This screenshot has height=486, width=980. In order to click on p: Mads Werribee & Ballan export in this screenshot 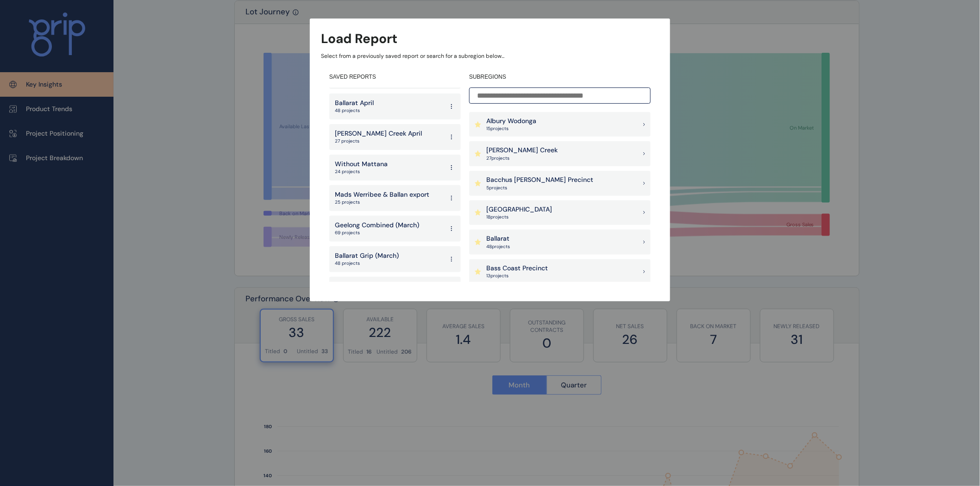, I will do `click(382, 195)`.